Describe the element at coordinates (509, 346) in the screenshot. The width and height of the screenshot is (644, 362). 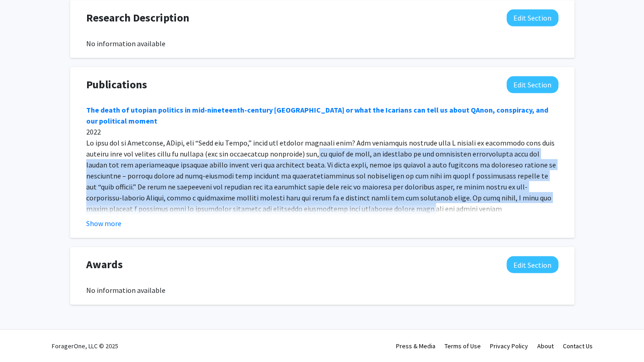
I see `a: Privacy Policy` at that location.